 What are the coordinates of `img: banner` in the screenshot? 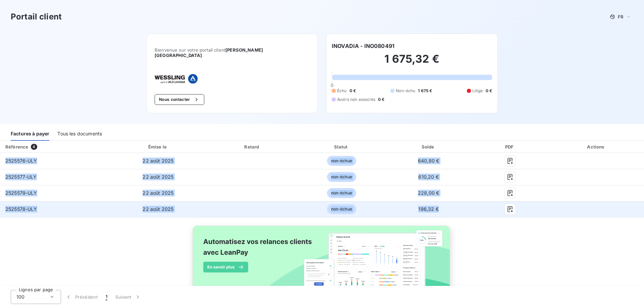 It's located at (322, 263).